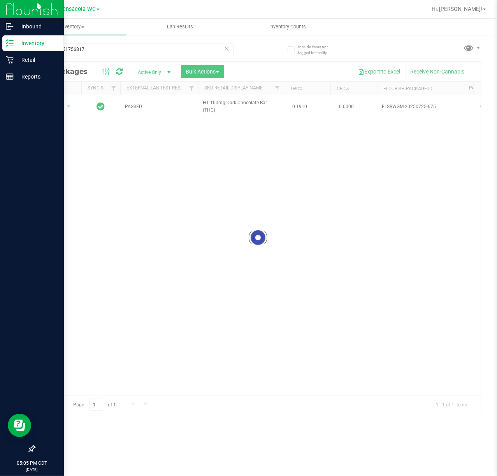  What do you see at coordinates (10, 60) in the screenshot?
I see `inline-svg: Retail` at bounding box center [10, 60].